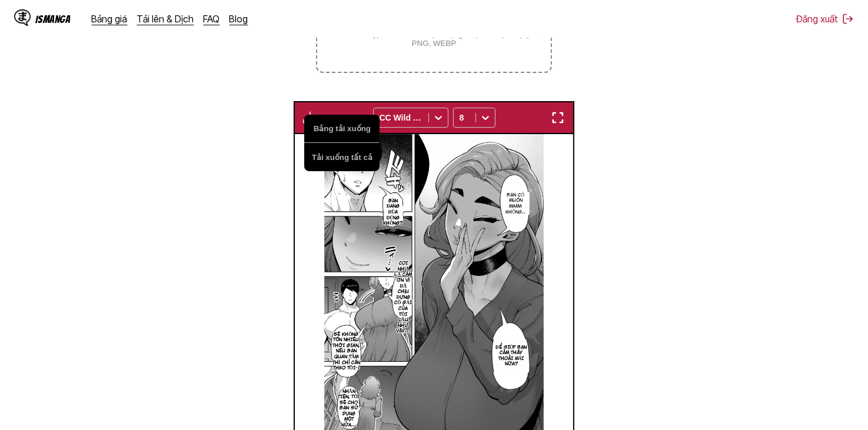  Describe the element at coordinates (53, 19) in the screenshot. I see `div: IsManga` at that location.